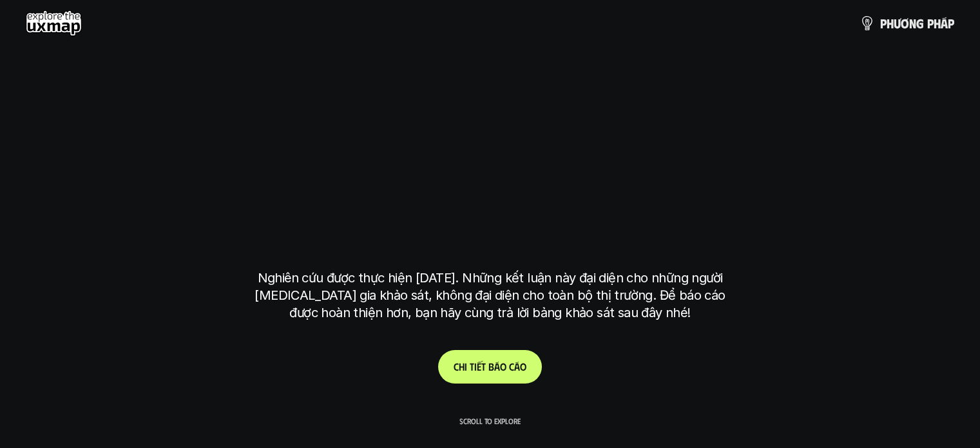 The image size is (980, 448). I want to click on span: b, so click(491, 366).